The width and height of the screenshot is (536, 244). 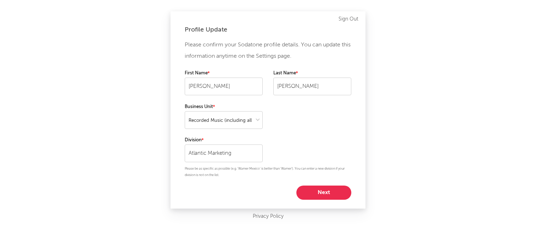 I want to click on label: Business Unit, so click(x=224, y=107).